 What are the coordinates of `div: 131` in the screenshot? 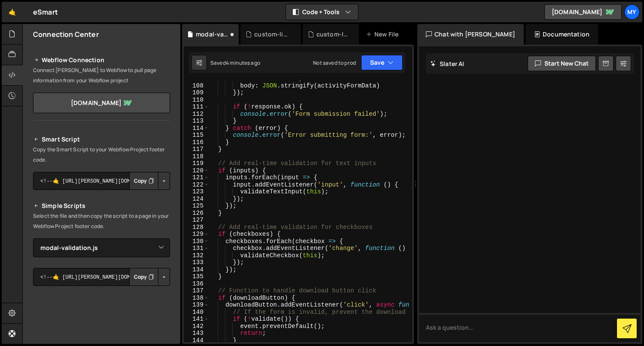 It's located at (196, 248).